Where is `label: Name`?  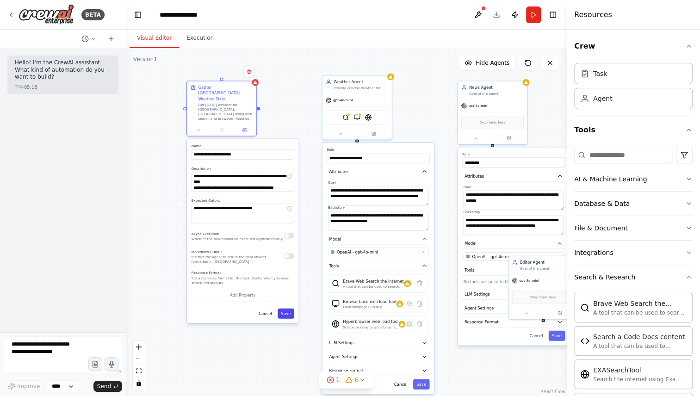
label: Name is located at coordinates (243, 146).